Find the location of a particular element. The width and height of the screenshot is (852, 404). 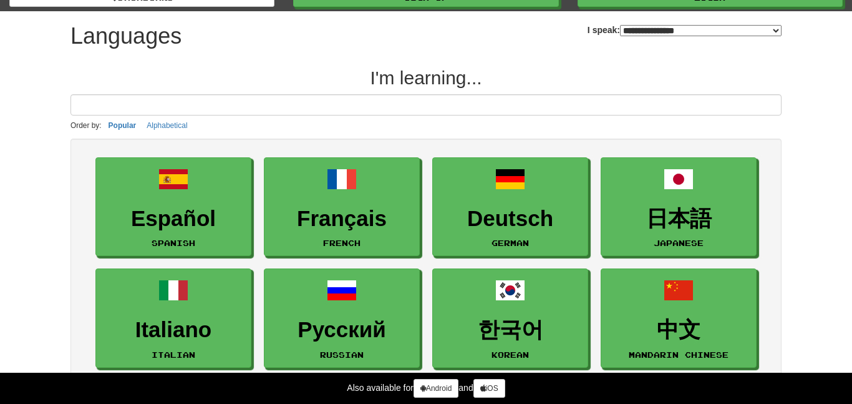

a: РусскийRussian is located at coordinates (342, 318).